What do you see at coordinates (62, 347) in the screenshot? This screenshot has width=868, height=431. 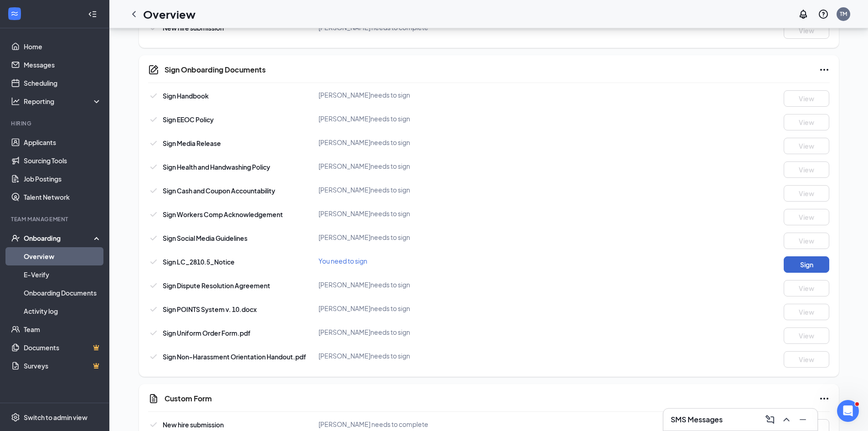 I see `a: DocumentsCrown` at bounding box center [62, 347].